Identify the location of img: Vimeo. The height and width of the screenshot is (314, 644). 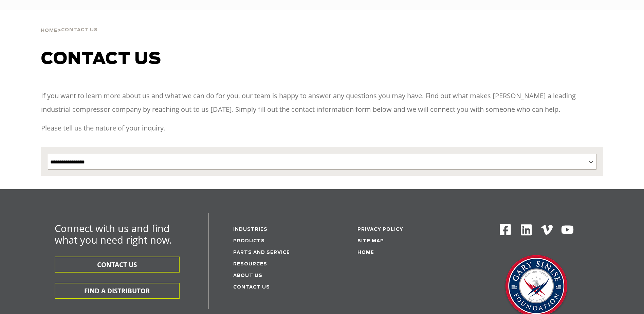
(547, 230).